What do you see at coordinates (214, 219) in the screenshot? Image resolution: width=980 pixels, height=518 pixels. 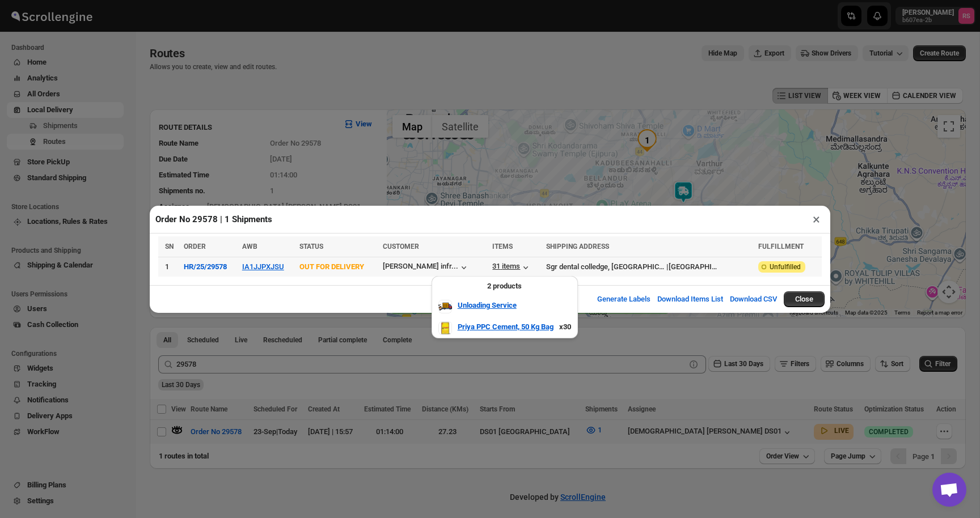 I see `h2: Order No 29578 | 1 Shipments` at bounding box center [214, 219].